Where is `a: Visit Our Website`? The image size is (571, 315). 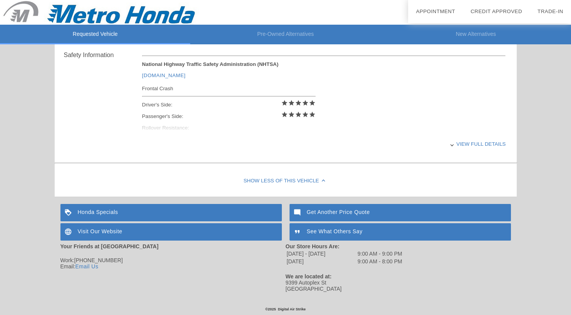
a: Visit Our Website is located at coordinates (171, 231).